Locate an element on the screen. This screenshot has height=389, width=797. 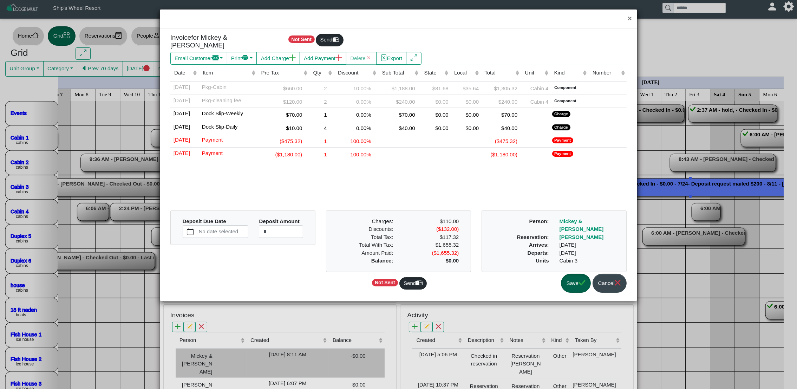
div: Total With Tax: is located at coordinates (366, 245).